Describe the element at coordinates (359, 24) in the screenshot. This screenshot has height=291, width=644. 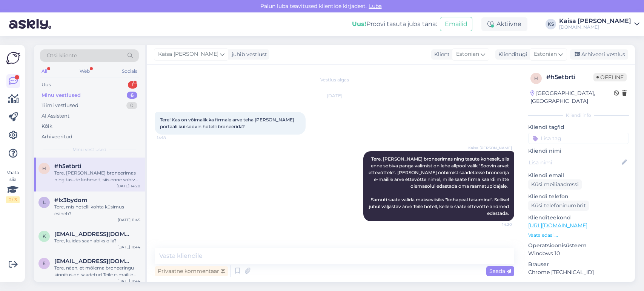
I see `b: Uus!` at that location.